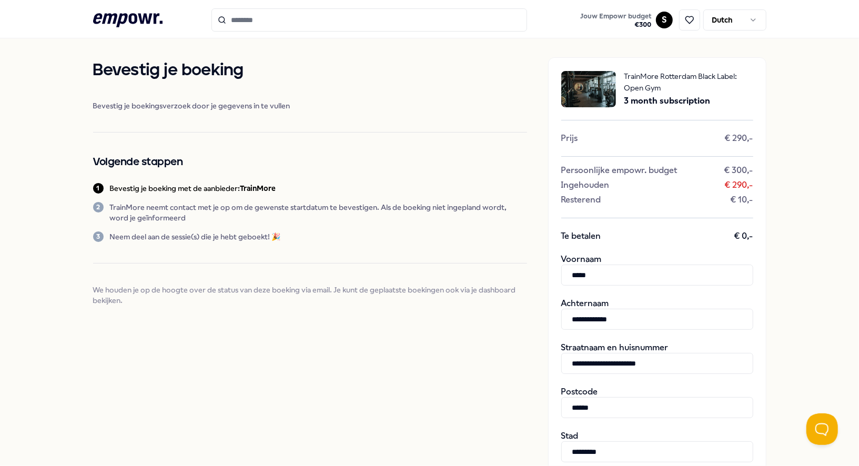 The width and height of the screenshot is (859, 466). I want to click on span: Bevestig je boekingsverzoek door je gegevens in te vullen, so click(310, 106).